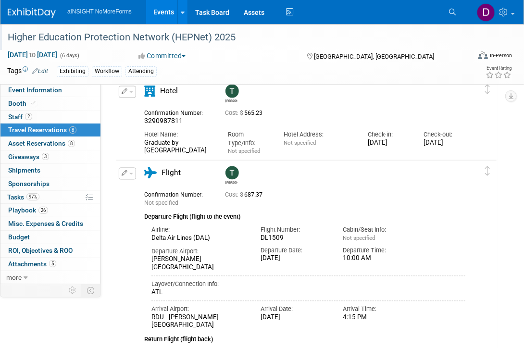 Image resolution: width=524 pixels, height=348 pixels. I want to click on div: Event Rating, so click(499, 68).